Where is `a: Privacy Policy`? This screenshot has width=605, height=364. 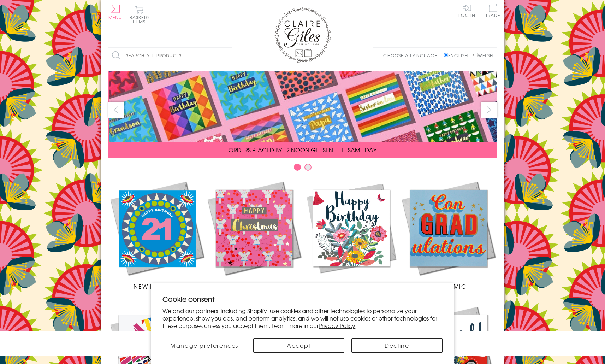 a: Privacy Policy is located at coordinates (337, 325).